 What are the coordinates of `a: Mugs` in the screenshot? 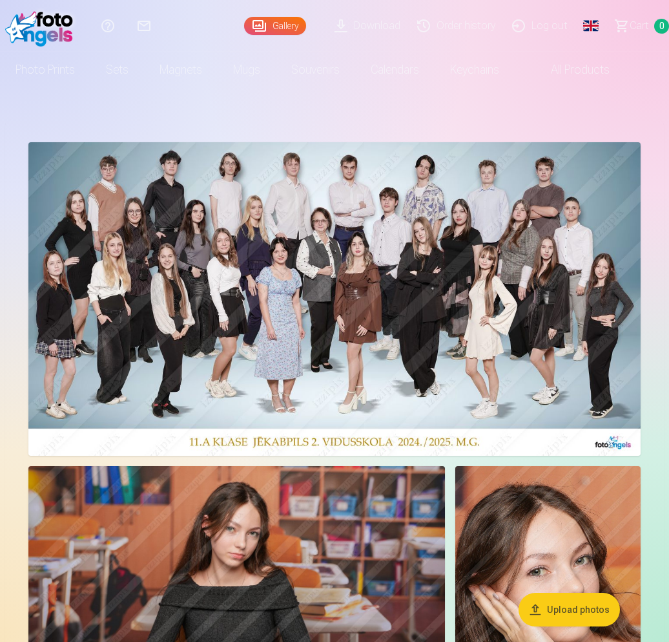 It's located at (247, 70).